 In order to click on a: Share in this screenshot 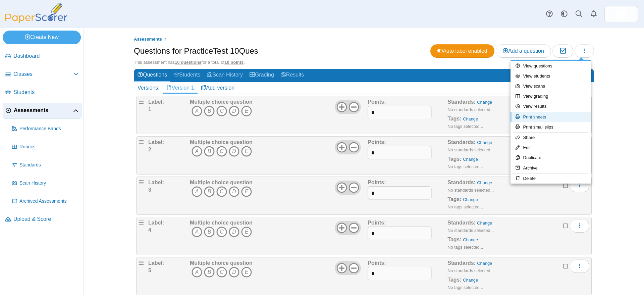, I will do `click(551, 137)`.